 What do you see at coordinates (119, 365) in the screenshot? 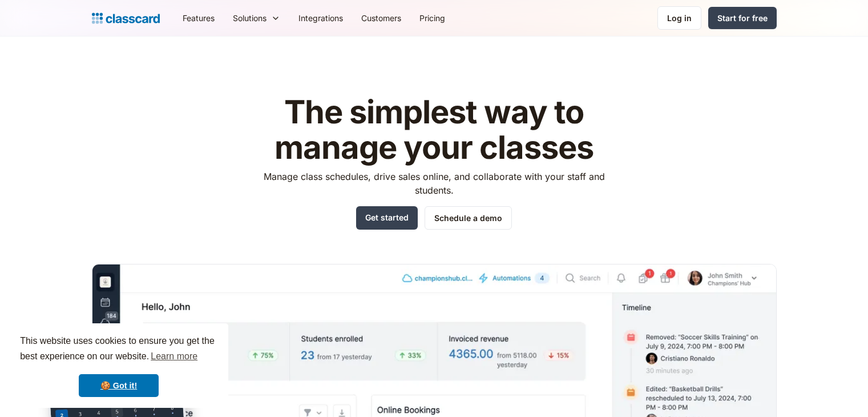
I see `div: cookieconsent` at bounding box center [119, 365].